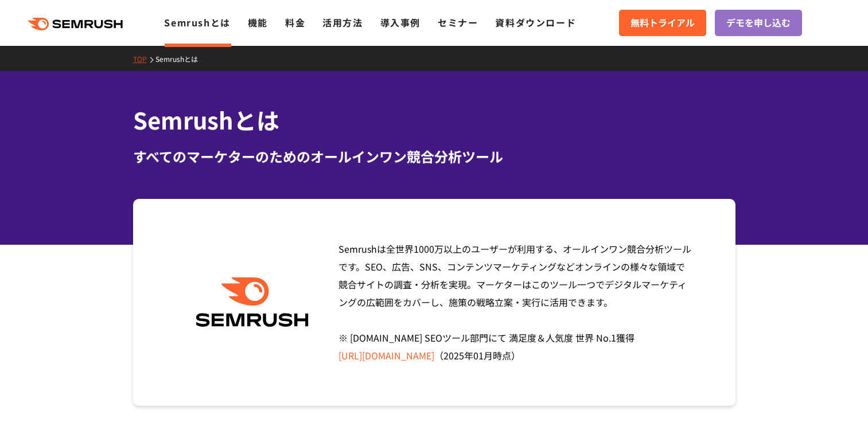 The height and width of the screenshot is (423, 868). I want to click on a: デモを申し込む, so click(759, 23).